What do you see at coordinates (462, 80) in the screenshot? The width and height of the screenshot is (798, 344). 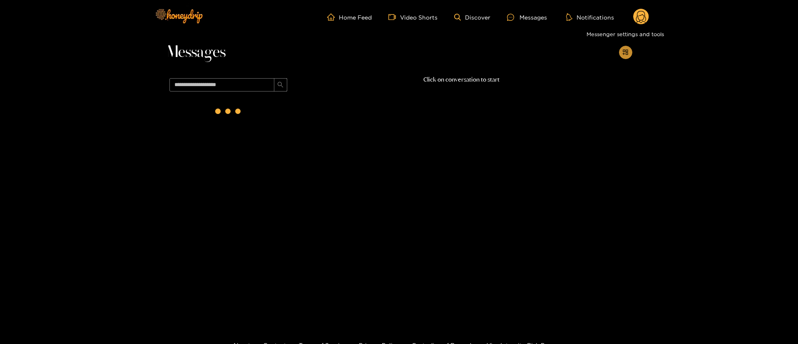 I see `p: Click on conversation to start` at bounding box center [462, 80].